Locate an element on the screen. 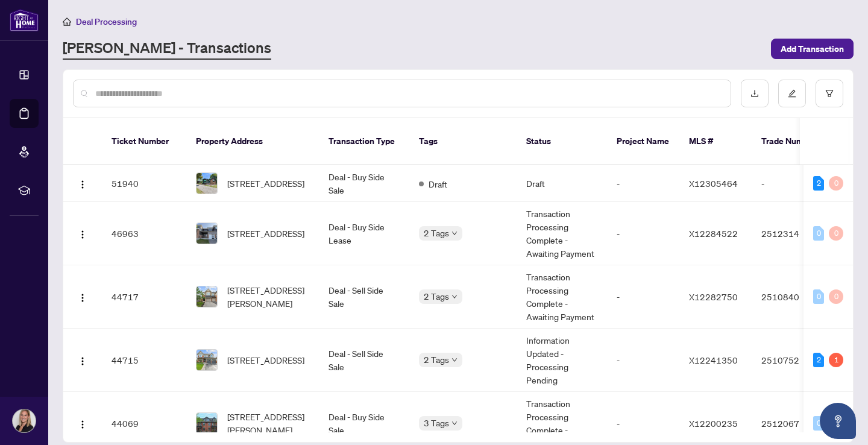  img: Profile Icon is located at coordinates (24, 420).